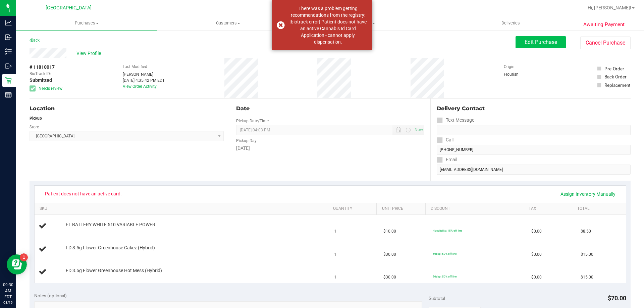 This screenshot has height=308, width=644. What do you see at coordinates (598, 209) in the screenshot?
I see `a: Total` at bounding box center [598, 209].